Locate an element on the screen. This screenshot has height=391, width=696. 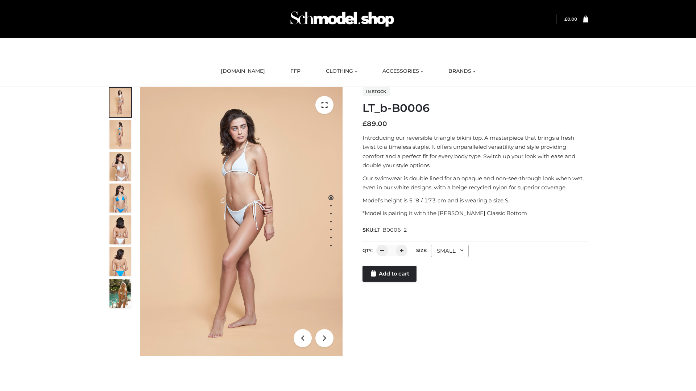
a: BRANDS is located at coordinates (462, 71).